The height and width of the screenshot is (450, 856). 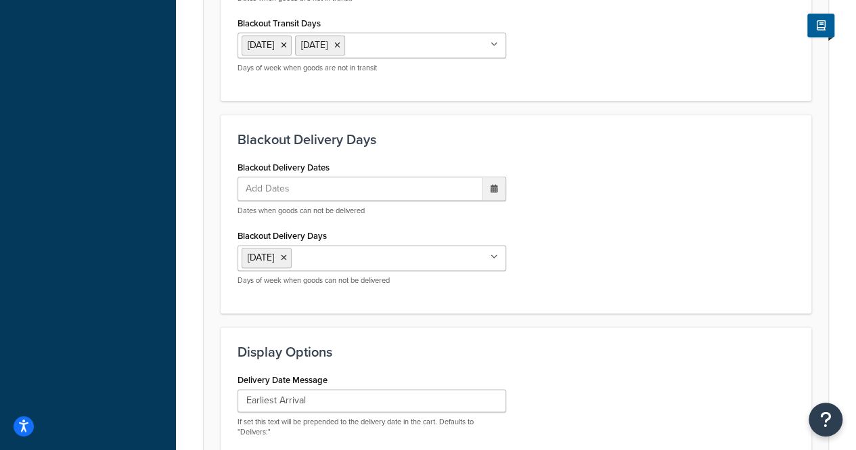 I want to click on label: Blackout Transit Days, so click(x=279, y=23).